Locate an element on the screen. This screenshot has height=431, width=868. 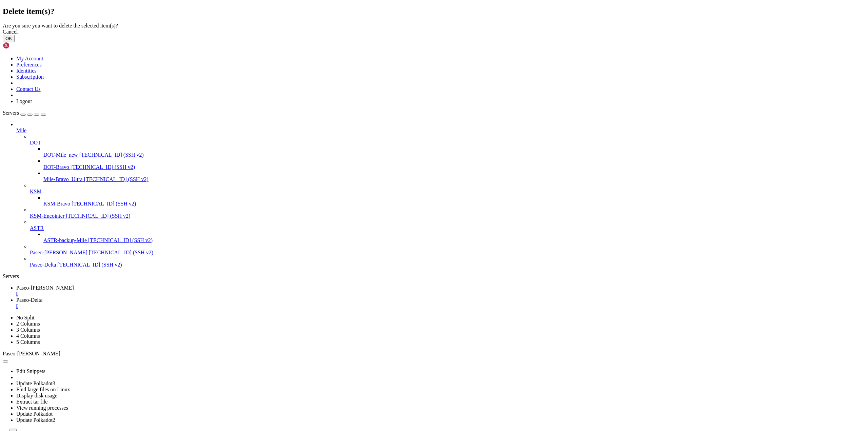
x-row: pallet-nis v41.0.0 (/home/admin/polkadot-sdk/substrate/frame/nis) is located at coordinates (391, 288).